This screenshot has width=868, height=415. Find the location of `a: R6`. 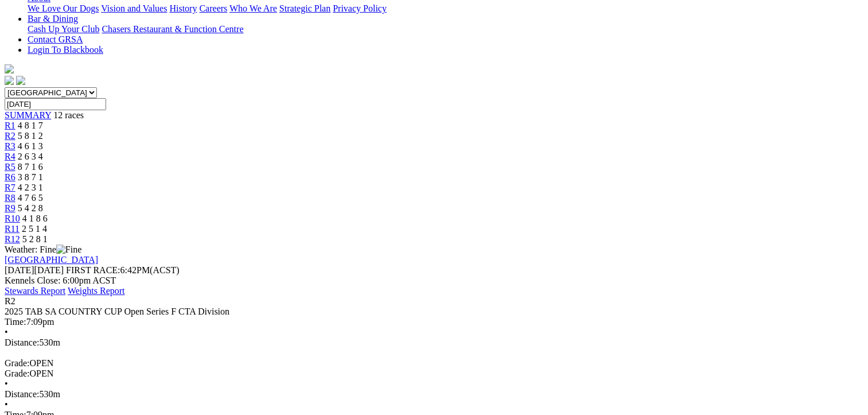

a: R6 is located at coordinates (10, 177).